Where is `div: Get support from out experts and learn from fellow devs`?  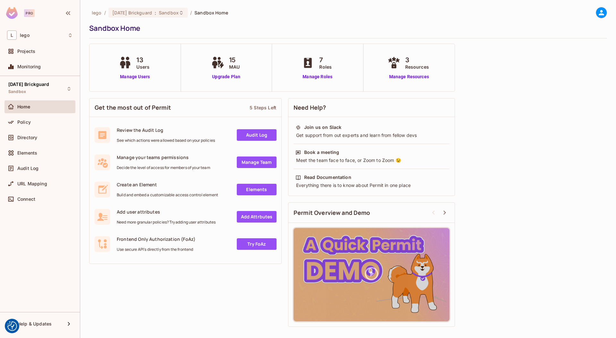
div: Get support from out experts and learn from fellow devs is located at coordinates (371, 135).